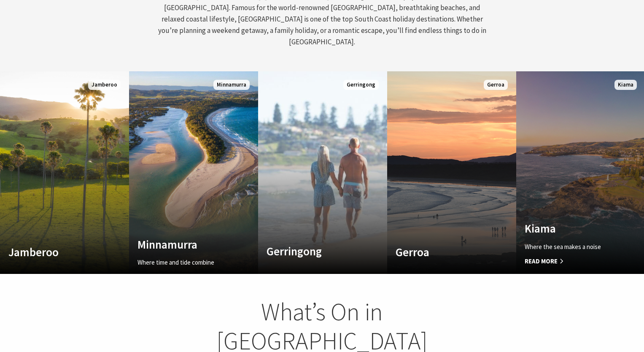 The height and width of the screenshot is (352, 644). What do you see at coordinates (184, 262) in the screenshot?
I see `p: Where time and tide combine` at bounding box center [184, 262].